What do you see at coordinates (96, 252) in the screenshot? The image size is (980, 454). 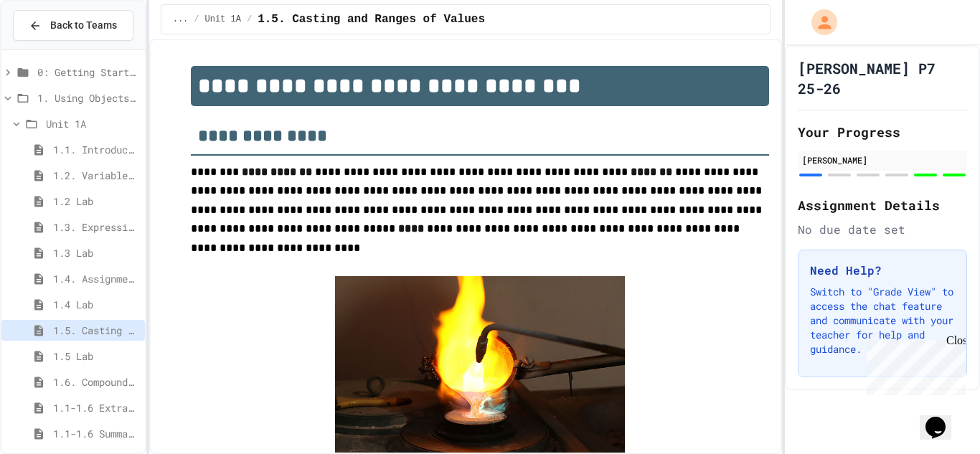 I see `span: 1.3 Lab` at bounding box center [96, 252].